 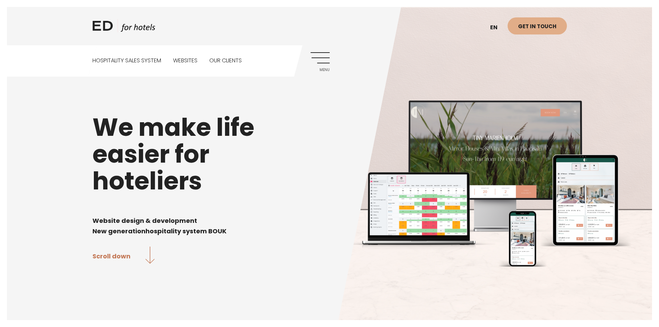 What do you see at coordinates (320, 62) in the screenshot?
I see `a: Menu` at bounding box center [320, 62].